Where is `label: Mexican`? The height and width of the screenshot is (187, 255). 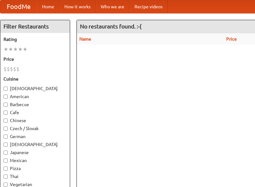 label: Mexican is located at coordinates (35, 160).